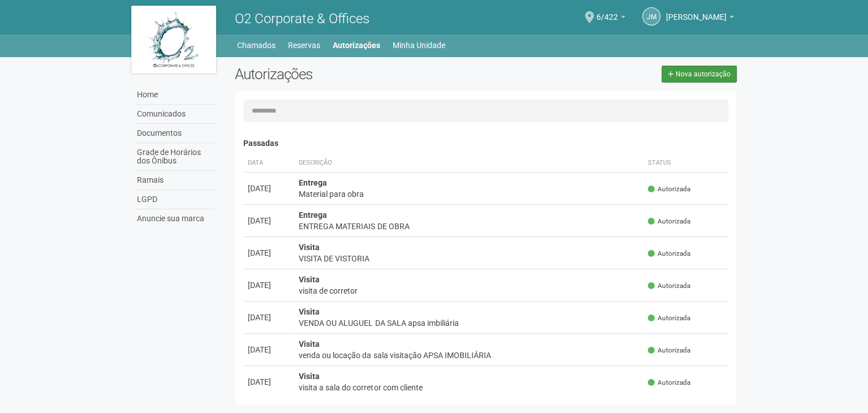  Describe the element at coordinates (607, 11) in the screenshot. I see `span: 6/422` at that location.